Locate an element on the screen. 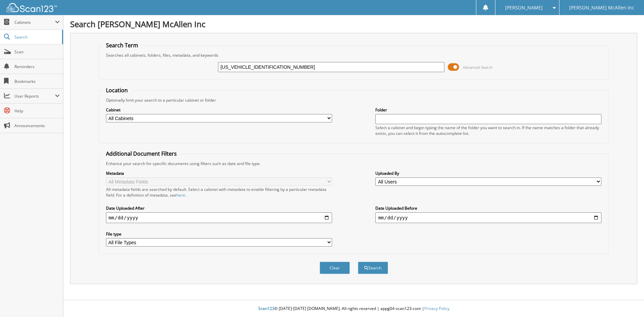 This screenshot has height=317, width=644. div: Optionally limit your search to a particular cabinet or folder is located at coordinates (354, 100).